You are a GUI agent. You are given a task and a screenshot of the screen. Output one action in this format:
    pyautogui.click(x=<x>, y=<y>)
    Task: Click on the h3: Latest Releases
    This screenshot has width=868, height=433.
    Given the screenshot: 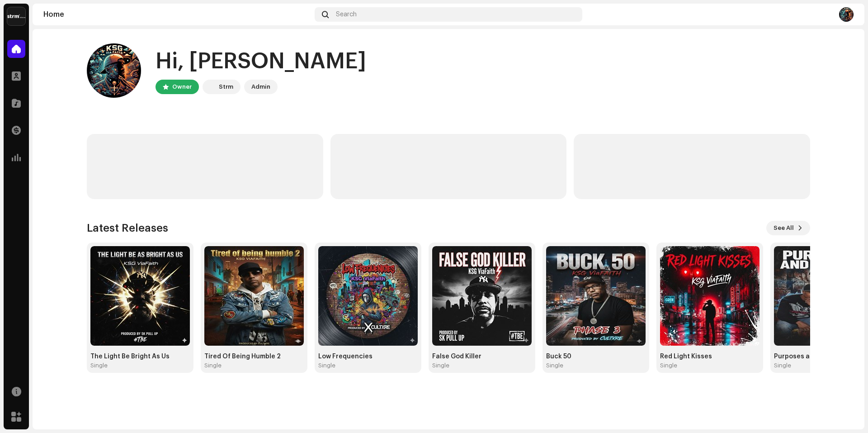 What is the action you would take?
    pyautogui.click(x=128, y=228)
    